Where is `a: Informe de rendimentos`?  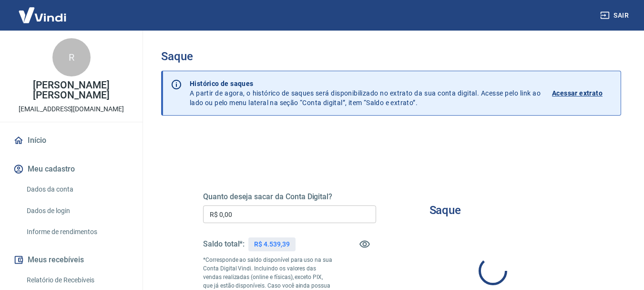
a: Informe de rendimentos is located at coordinates (77, 231).